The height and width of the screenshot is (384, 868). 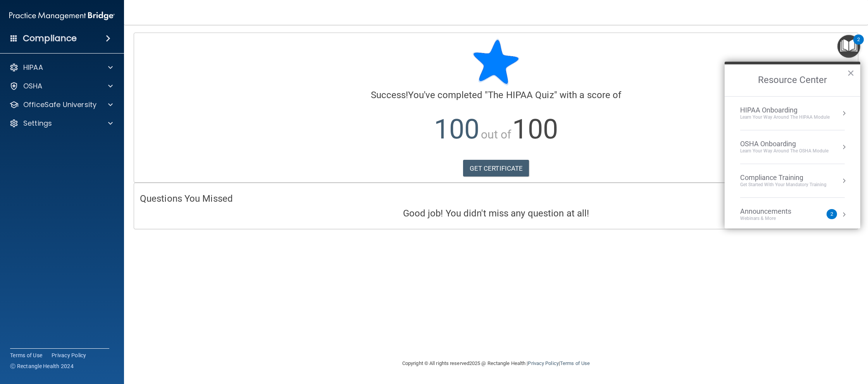 I want to click on div: 2, so click(x=858, y=45).